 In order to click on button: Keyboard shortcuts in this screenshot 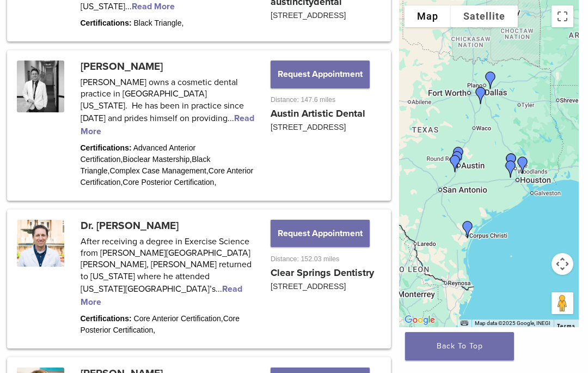, I will do `click(464, 323)`.